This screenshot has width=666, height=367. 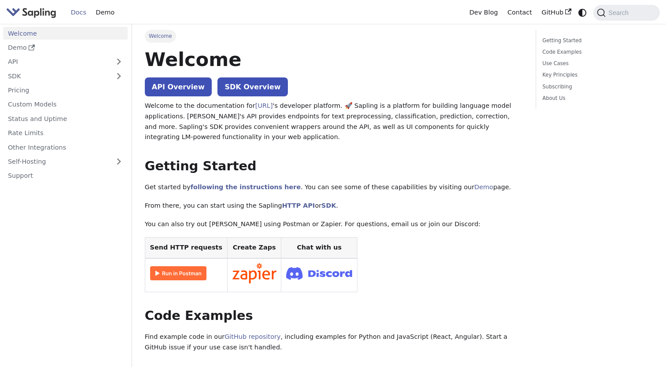 I want to click on a: following the instructions here, so click(x=245, y=187).